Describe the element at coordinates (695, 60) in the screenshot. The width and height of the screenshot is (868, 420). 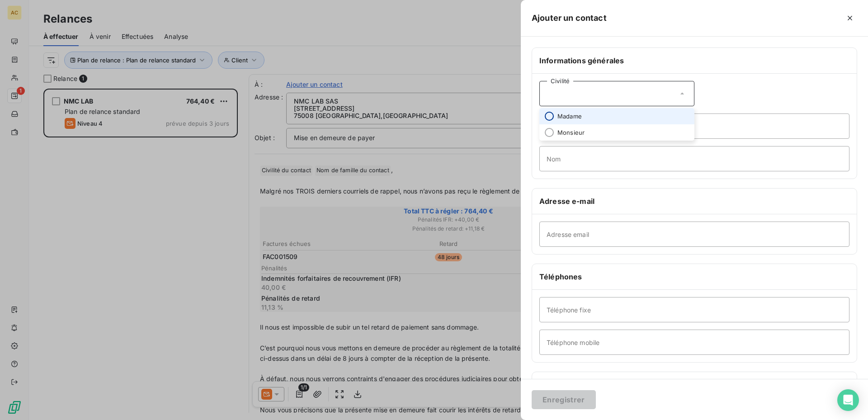
I see `h6: Informations générales` at that location.